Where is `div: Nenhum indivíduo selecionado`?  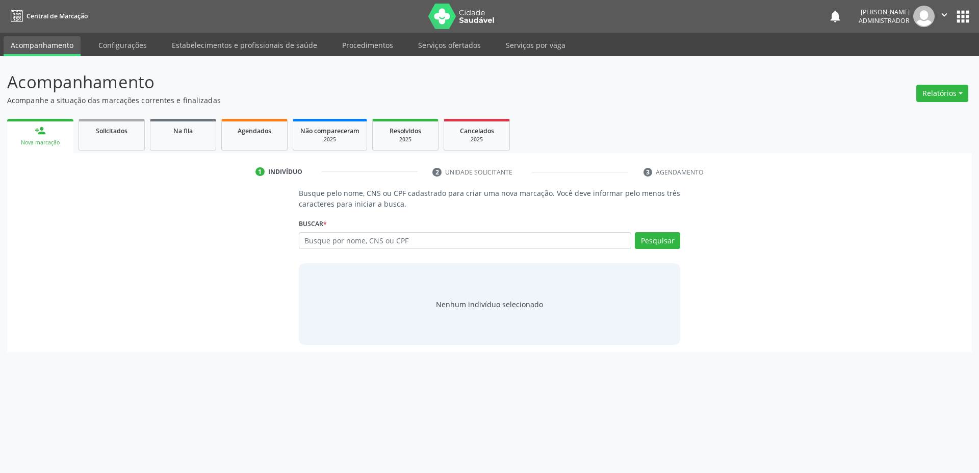 div: Nenhum indivíduo selecionado is located at coordinates (489, 304).